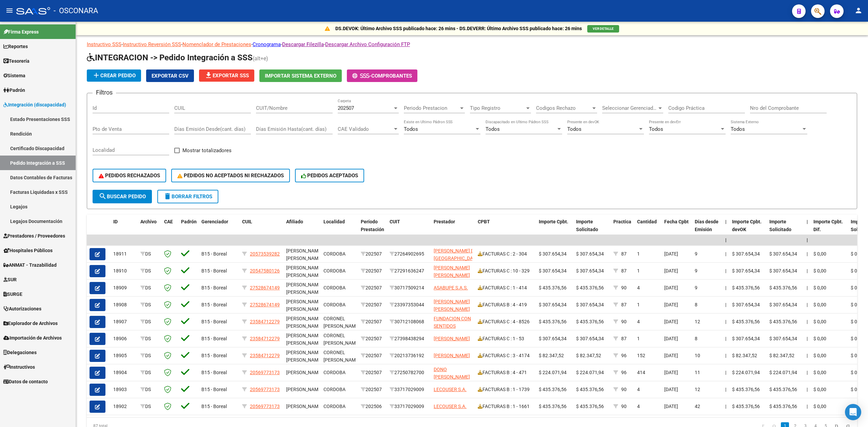  Describe the element at coordinates (555, 230) in the screenshot. I see `datatable-header-cell: Importe Cpbt.` at that location.